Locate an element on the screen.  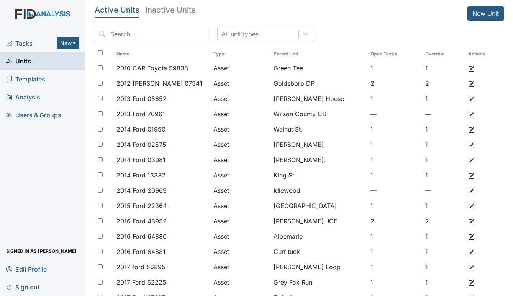
td: Walnut St. is located at coordinates (319, 129).